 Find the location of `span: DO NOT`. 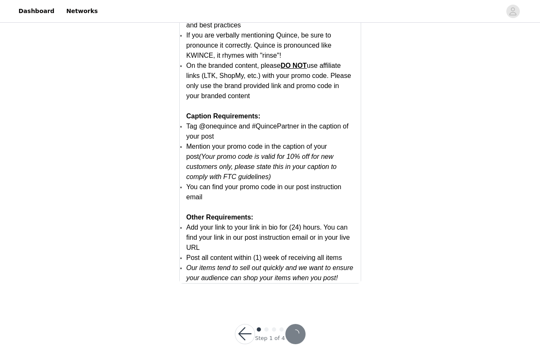

span: DO NOT is located at coordinates (294, 65).